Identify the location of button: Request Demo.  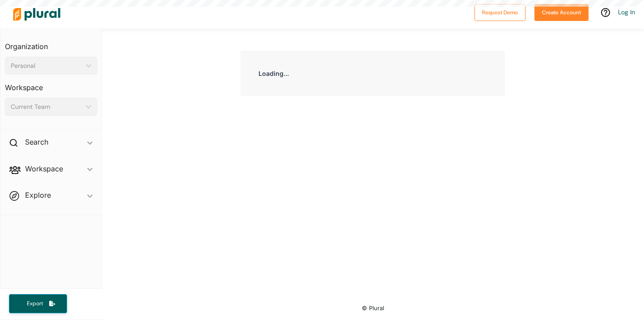
(500, 13).